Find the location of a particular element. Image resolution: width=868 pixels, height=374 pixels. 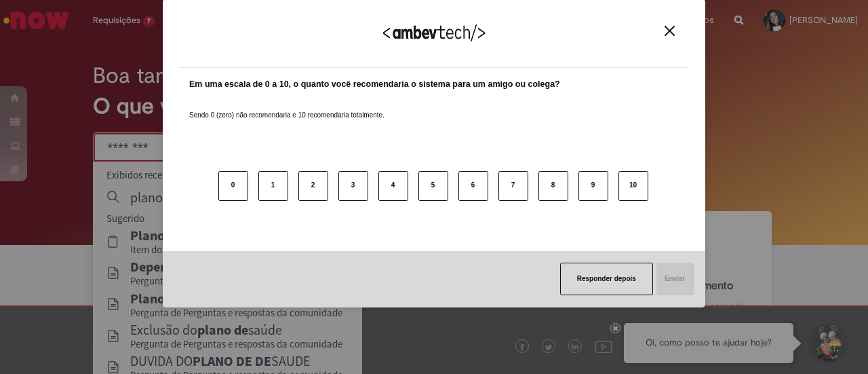

button: 7 is located at coordinates (513, 186).